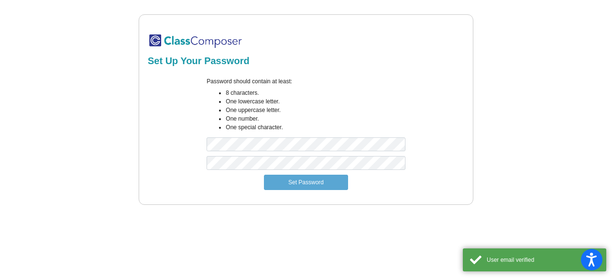 The width and height of the screenshot is (612, 280). I want to click on li: One lowercase letter., so click(315, 101).